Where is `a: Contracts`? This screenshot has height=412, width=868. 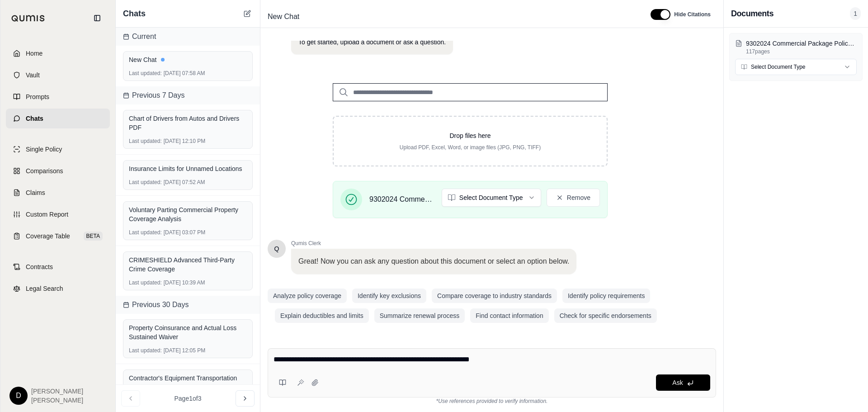 a: Contracts is located at coordinates (58, 267).